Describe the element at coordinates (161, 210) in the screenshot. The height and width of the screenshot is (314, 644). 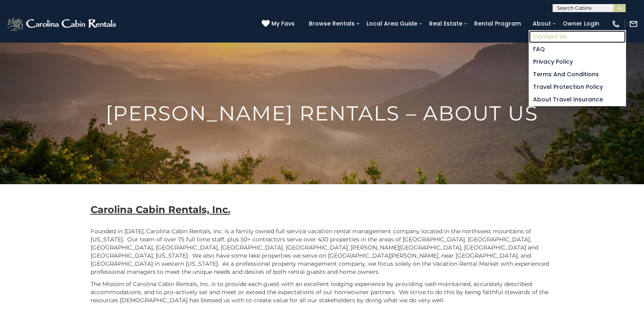
I see `b: Carolina Cabin Rentals, Inc.` at that location.